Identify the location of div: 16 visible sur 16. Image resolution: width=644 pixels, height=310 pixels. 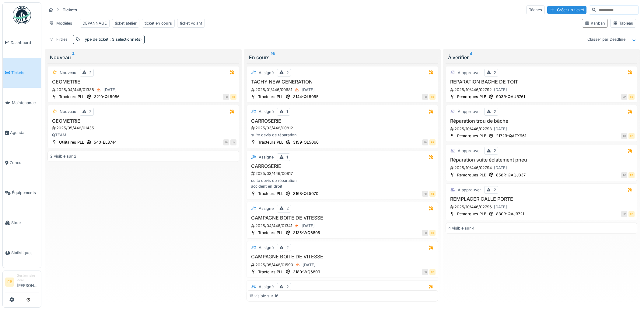
(264, 296).